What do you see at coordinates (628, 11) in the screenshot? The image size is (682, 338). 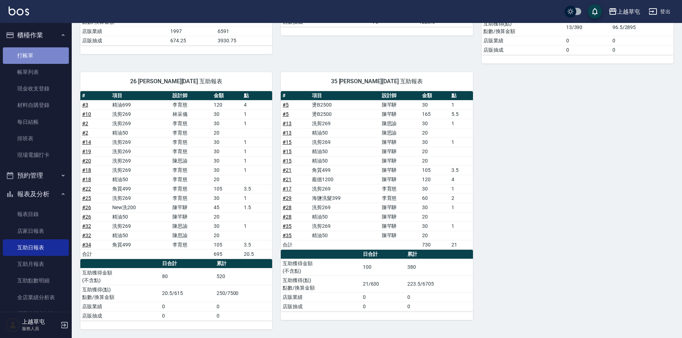 I see `div: 上越草屯` at bounding box center [628, 11].